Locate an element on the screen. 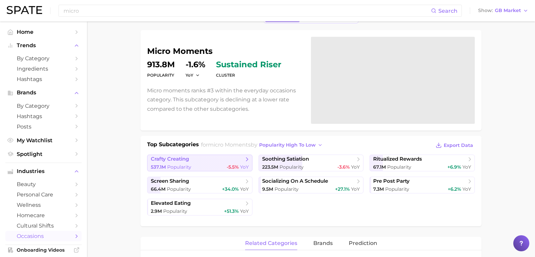 This screenshot has width=535, height=257. dd: -1.6% is located at coordinates (195, 65).